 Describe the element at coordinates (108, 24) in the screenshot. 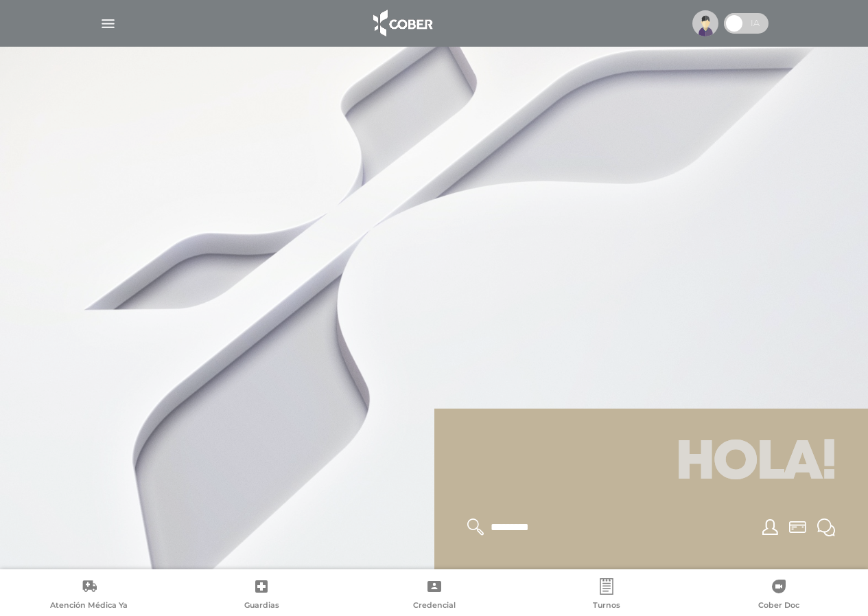

I see `img: Cober_menu-lines-white.svg` at that location.